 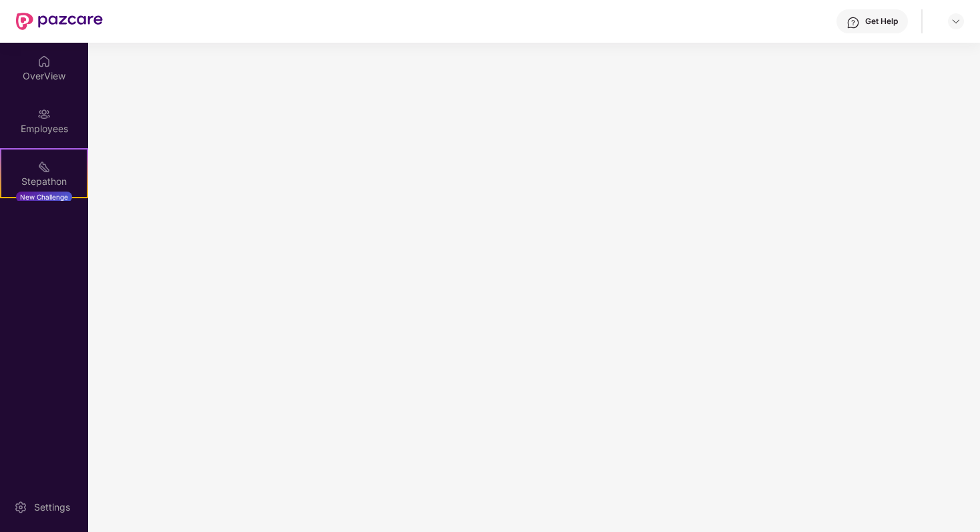 I want to click on div: Settings, so click(x=52, y=507).